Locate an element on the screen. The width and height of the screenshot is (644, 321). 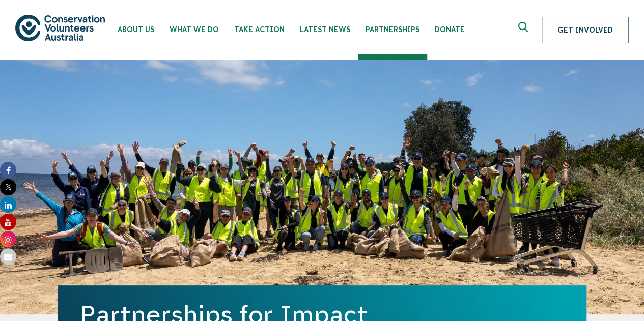
span: Expand search box is located at coordinates (525, 30).